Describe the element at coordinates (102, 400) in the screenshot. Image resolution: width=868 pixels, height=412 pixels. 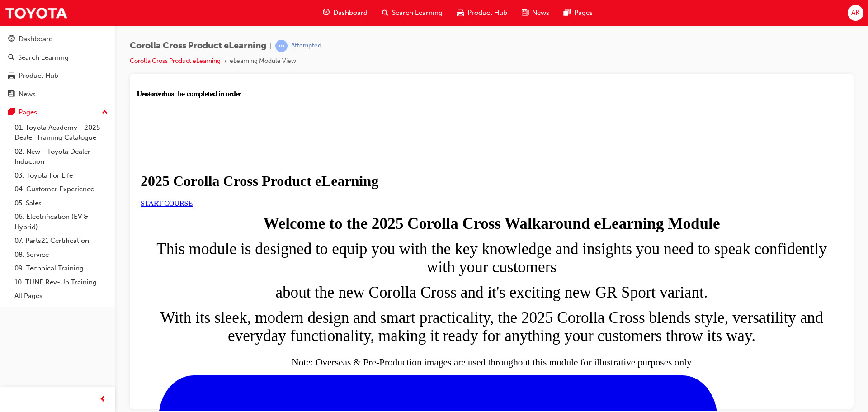
I see `span: prev-icon` at that location.